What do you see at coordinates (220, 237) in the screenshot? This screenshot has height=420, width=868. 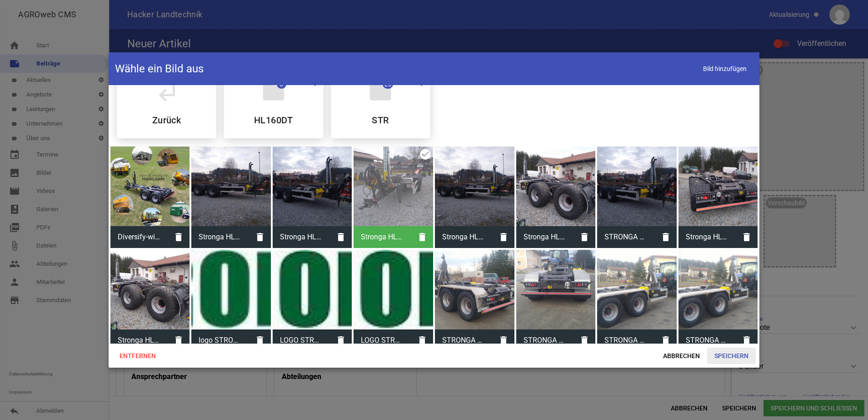 I see `span: Stronga HL210 Lagermaschine Zierer (3).jpg` at bounding box center [220, 237].